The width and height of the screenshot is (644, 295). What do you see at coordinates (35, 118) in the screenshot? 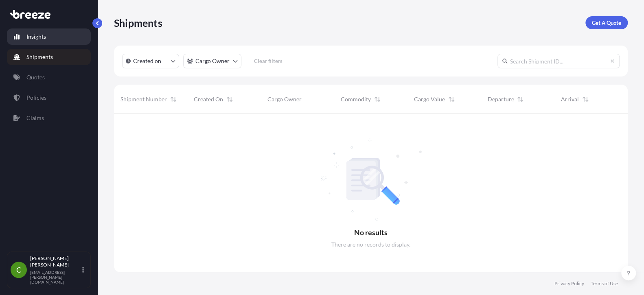
I see `p: Claims` at bounding box center [35, 118].